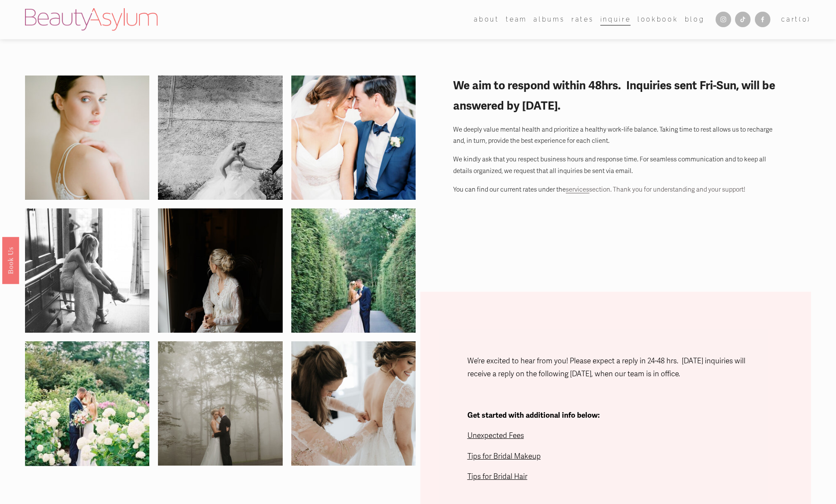 The height and width of the screenshot is (504, 836). I want to click on img: 000019690009-2.jpg, so click(87, 137).